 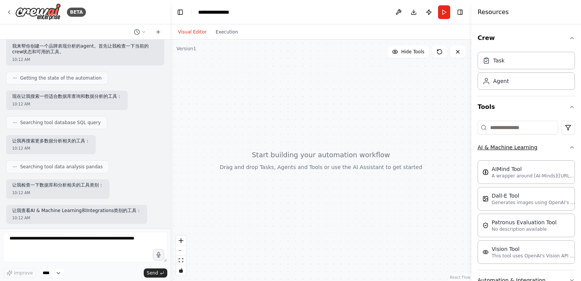 What do you see at coordinates (533, 256) in the screenshot?
I see `p: This tool uses OpenAI's Vision API to describe the contents of an image.` at bounding box center [533, 256].